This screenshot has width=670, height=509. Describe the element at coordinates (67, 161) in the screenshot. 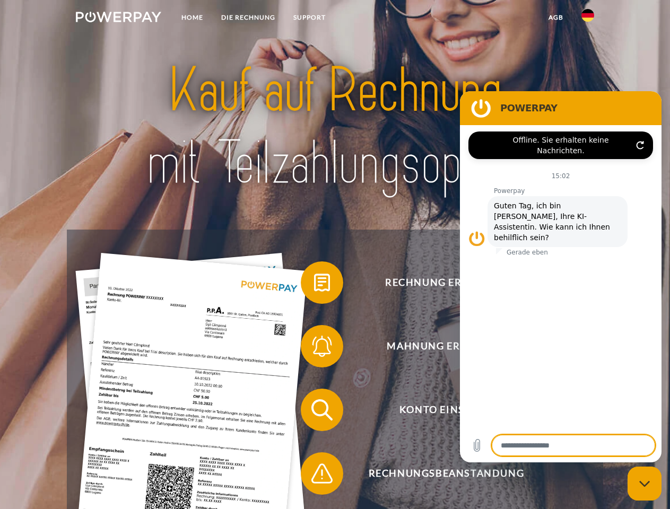

I see `p: Gerade eben` at that location.